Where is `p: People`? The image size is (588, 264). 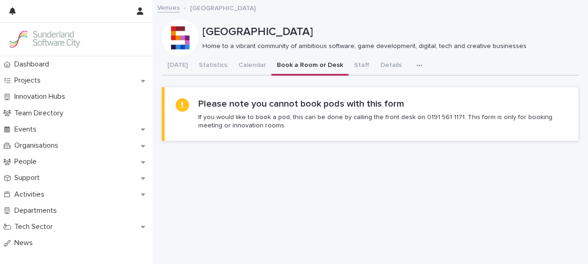 p: People is located at coordinates (27, 162).